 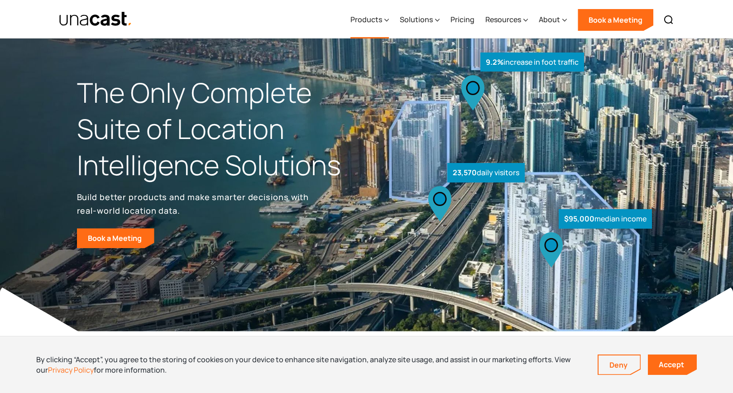 I want to click on h1: The Only Complete Suite of Location Intelligence Solutions, so click(x=222, y=129).